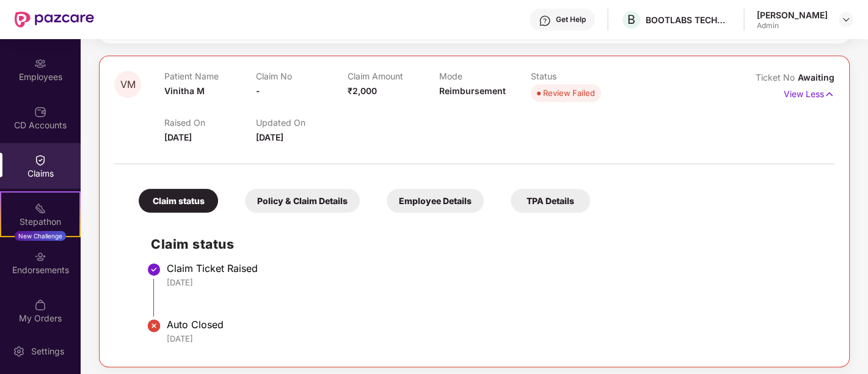 Image resolution: width=868 pixels, height=374 pixels. What do you see at coordinates (54, 20) in the screenshot?
I see `img: New Pazcare Logo` at bounding box center [54, 20].